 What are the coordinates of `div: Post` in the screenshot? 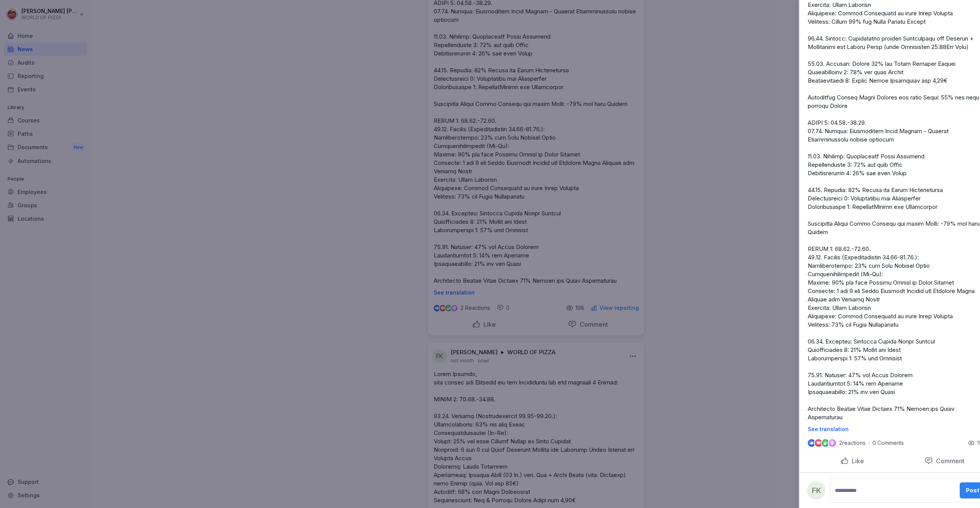 It's located at (972, 491).